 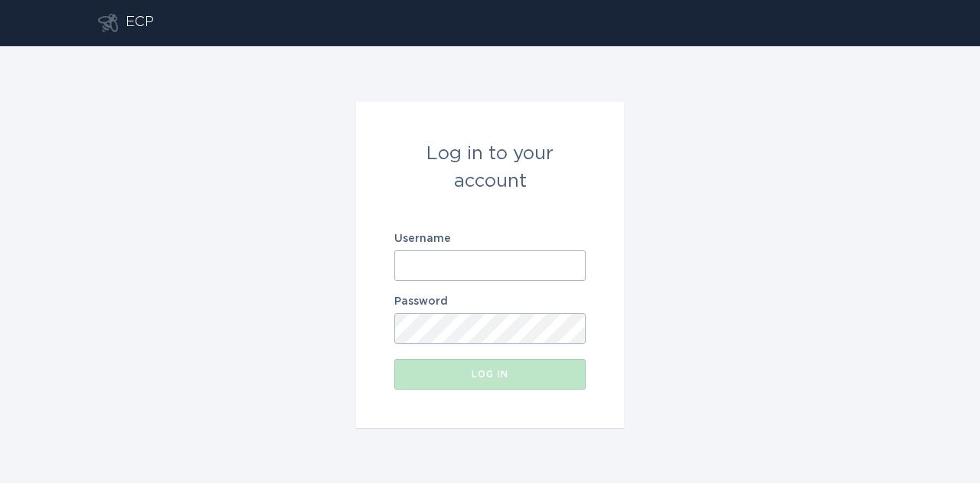 What do you see at coordinates (490, 301) in the screenshot?
I see `label: Password` at bounding box center [490, 301].